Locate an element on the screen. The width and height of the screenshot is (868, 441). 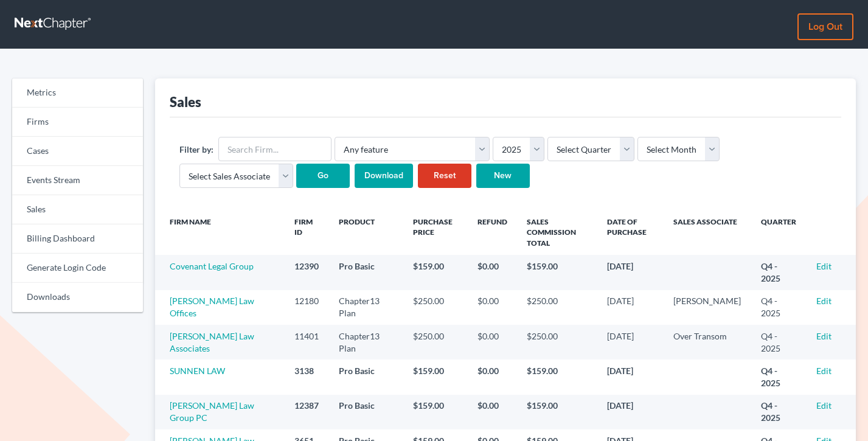
a: Billing Dashboard is located at coordinates (77, 239).